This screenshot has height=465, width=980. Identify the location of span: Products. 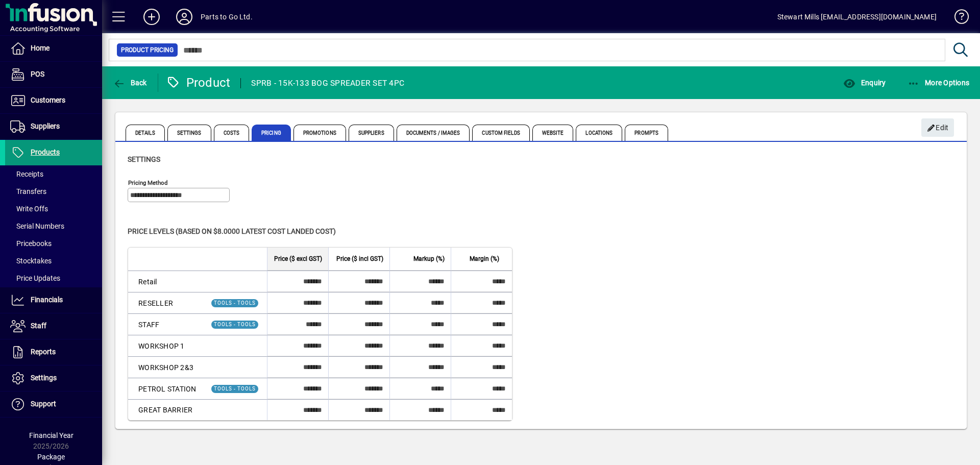
(45, 152).